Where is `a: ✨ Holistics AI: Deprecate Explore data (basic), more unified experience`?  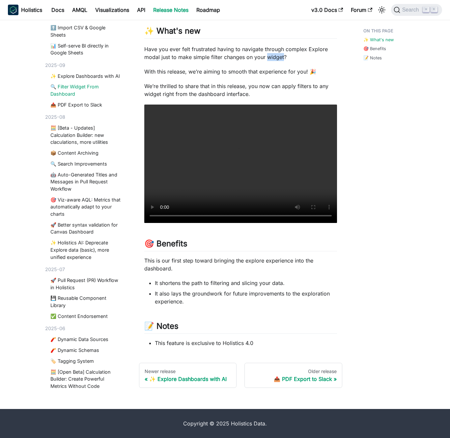 a: ✨ Holistics AI: Deprecate Explore data (basic), more unified experience is located at coordinates (85, 249).